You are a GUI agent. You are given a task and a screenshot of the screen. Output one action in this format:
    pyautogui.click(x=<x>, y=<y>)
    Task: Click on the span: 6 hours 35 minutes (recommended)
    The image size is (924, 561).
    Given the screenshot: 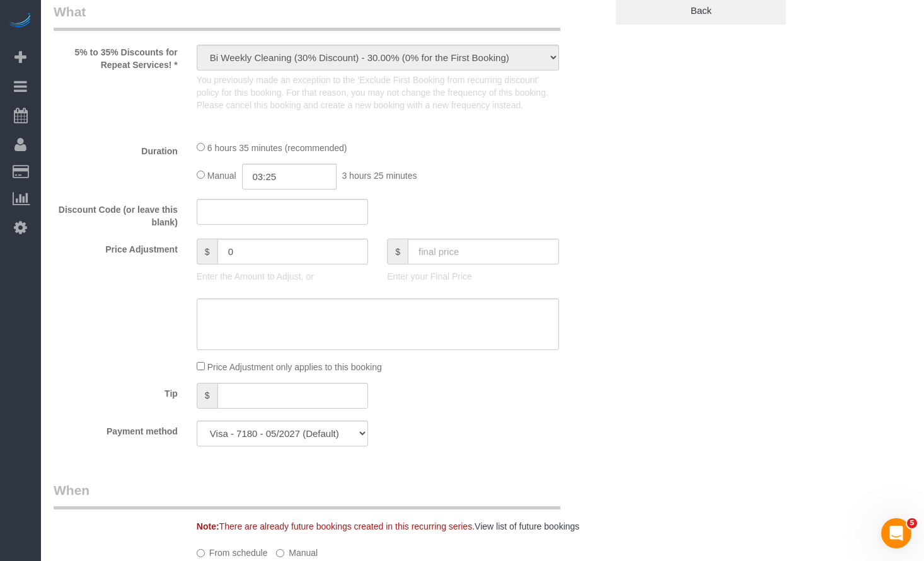 What is the action you would take?
    pyautogui.click(x=278, y=148)
    